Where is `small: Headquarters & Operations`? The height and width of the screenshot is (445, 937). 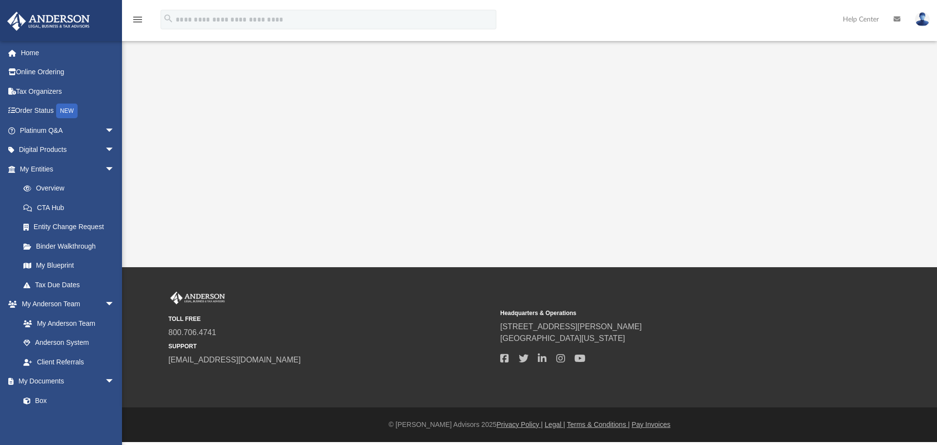 small: Headquarters & Operations is located at coordinates (663, 313).